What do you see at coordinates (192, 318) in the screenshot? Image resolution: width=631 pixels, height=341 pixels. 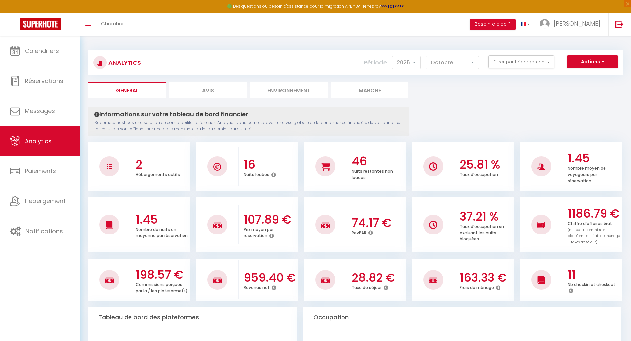 I see `div: Tableau de bord des plateformes` at bounding box center [192, 318].